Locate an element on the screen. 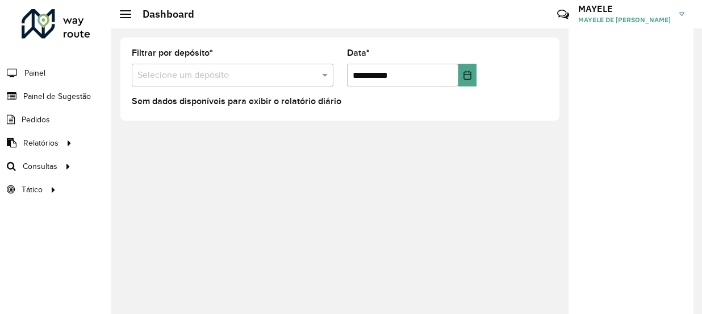 The image size is (702, 314). h2: Dashboard is located at coordinates (163, 14).